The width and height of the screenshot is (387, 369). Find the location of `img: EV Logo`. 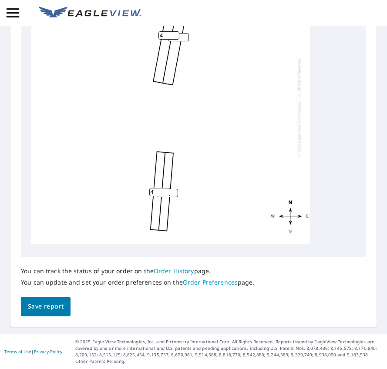

img: EV Logo is located at coordinates (90, 13).